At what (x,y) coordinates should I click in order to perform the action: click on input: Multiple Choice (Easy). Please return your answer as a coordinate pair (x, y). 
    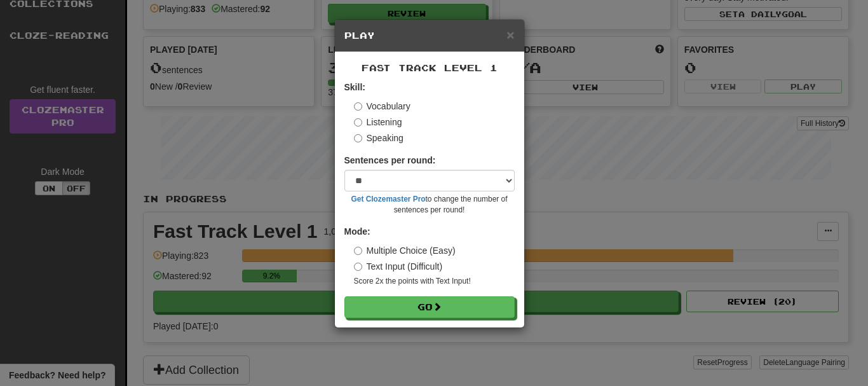
    Looking at the image, I should click on (358, 251).